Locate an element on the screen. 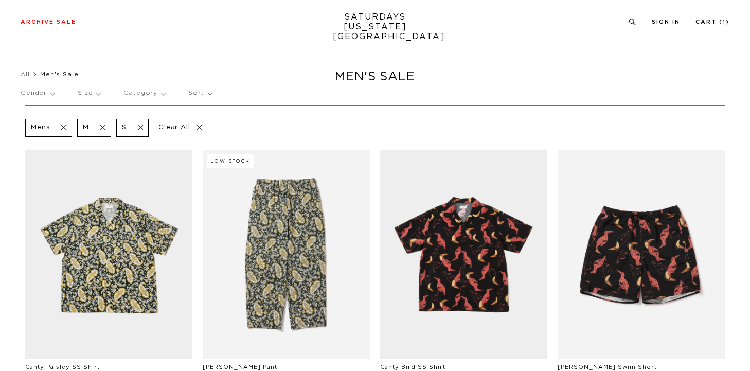  p: M is located at coordinates (86, 128).